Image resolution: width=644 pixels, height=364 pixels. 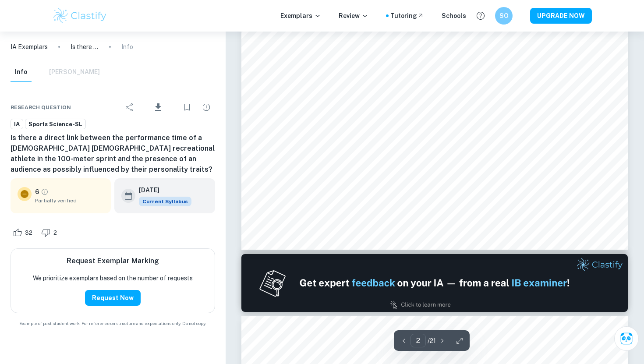 What do you see at coordinates (626, 338) in the screenshot?
I see `button: Ask Clai` at bounding box center [626, 338].